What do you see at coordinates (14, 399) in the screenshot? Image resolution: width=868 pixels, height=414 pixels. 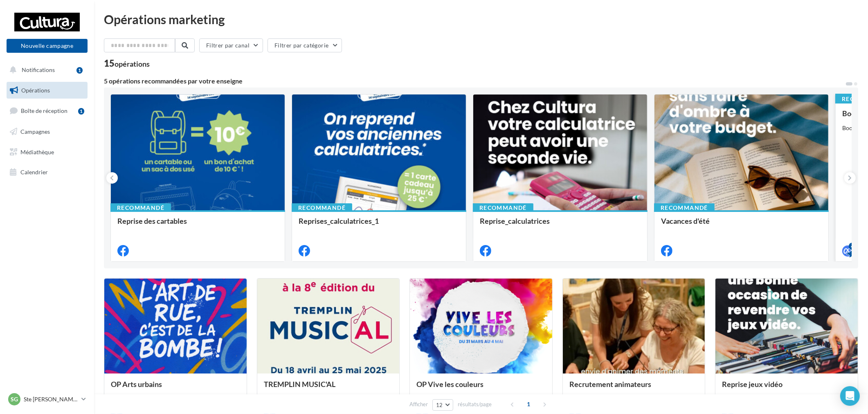 I see `span: SG` at bounding box center [14, 399].